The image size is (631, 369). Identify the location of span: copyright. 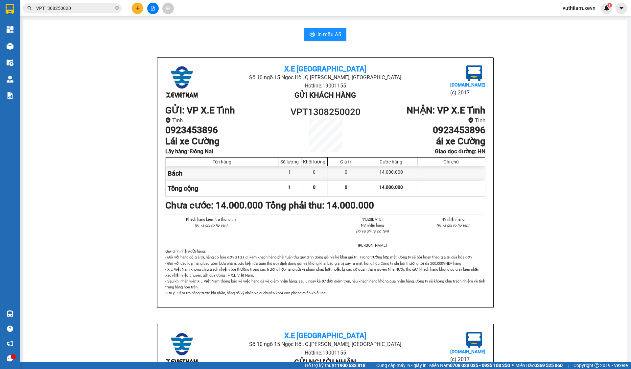
(597, 365).